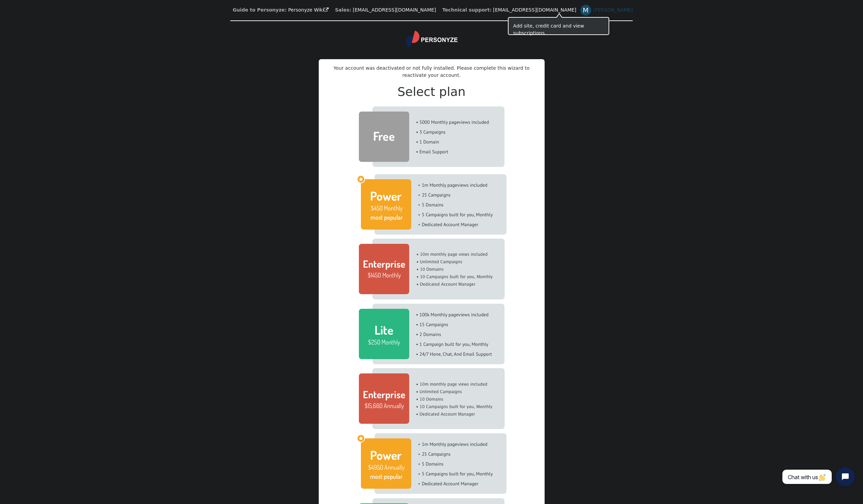 The width and height of the screenshot is (863, 504). Describe the element at coordinates (559, 26) in the screenshot. I see `div: Add site, credit card and view subscriptions` at that location.